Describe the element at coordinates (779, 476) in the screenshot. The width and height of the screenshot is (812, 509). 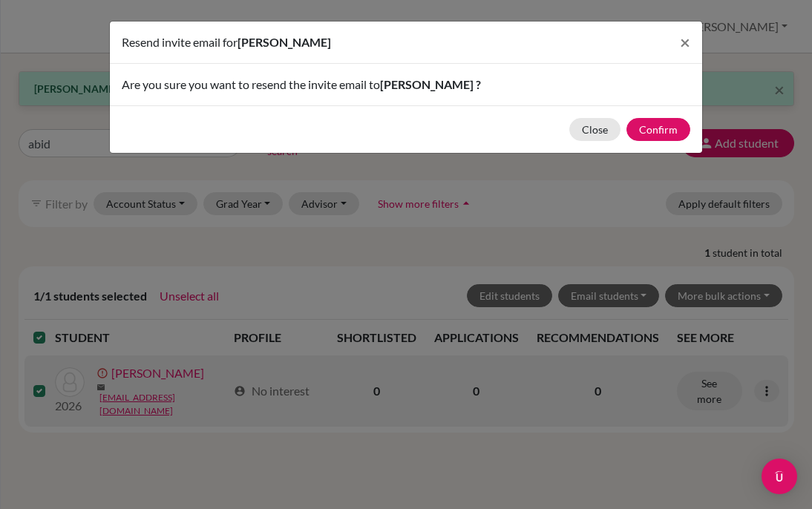
I see `div: Open Intercom Messenger` at that location.